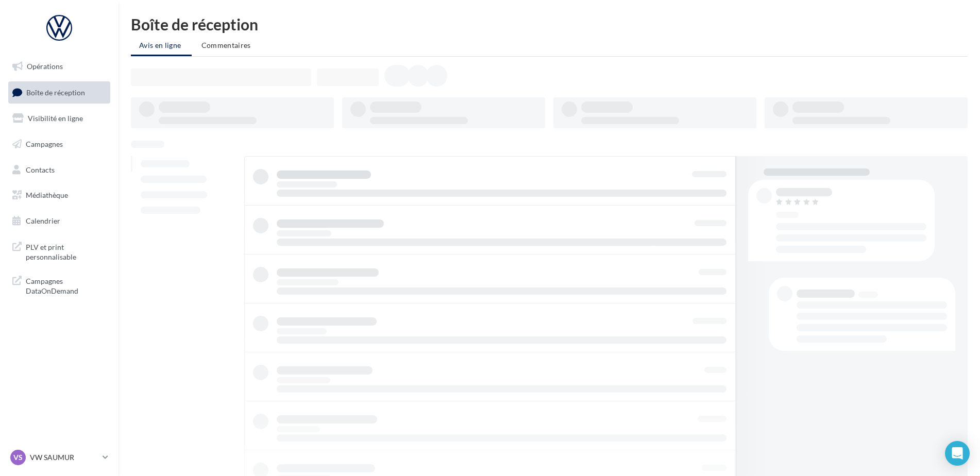 Image resolution: width=980 pixels, height=476 pixels. Describe the element at coordinates (226, 45) in the screenshot. I see `span: Commentaires` at that location.